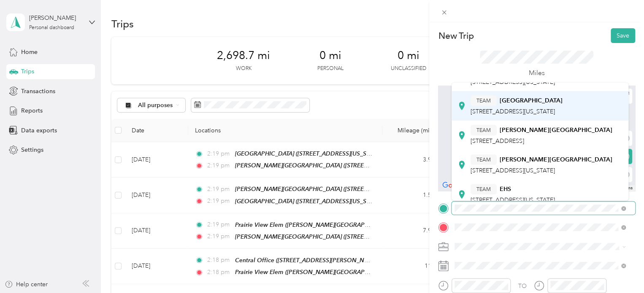 The height and width of the screenshot is (293, 644). What do you see at coordinates (454, 185) in the screenshot?
I see `img: Google` at bounding box center [454, 185].